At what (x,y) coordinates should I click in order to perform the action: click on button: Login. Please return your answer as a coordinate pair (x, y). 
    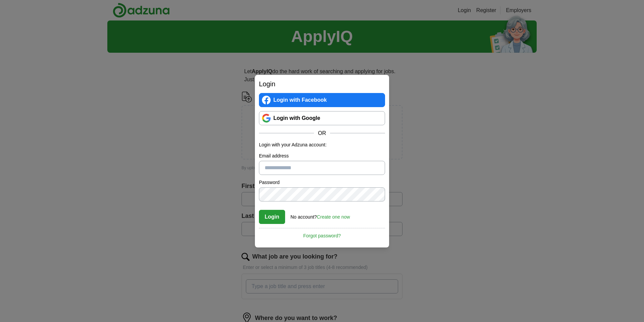
    Looking at the image, I should click on (272, 217).